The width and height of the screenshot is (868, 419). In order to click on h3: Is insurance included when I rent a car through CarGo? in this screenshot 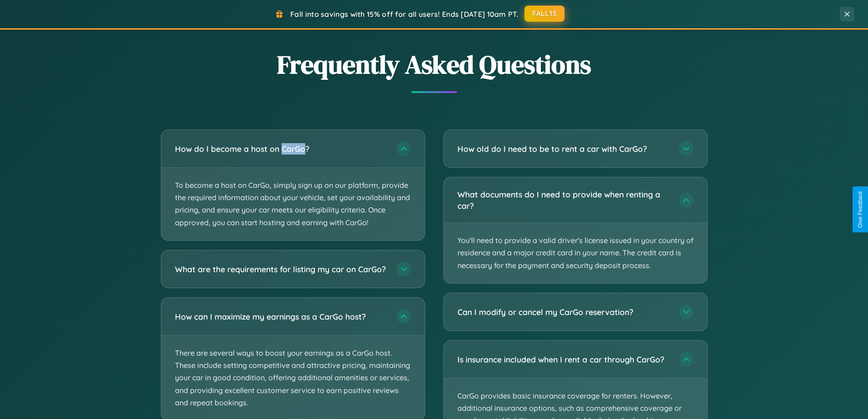, I will do `click(564, 359)`.